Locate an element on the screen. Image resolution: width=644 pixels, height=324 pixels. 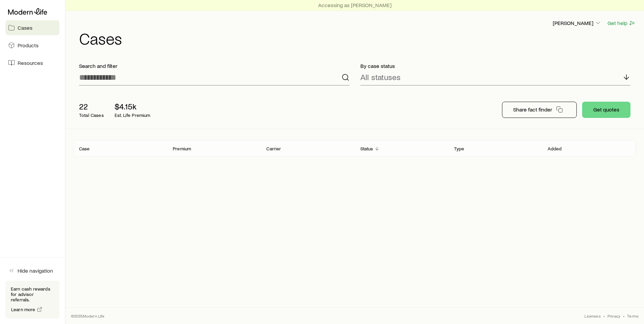
p: Status is located at coordinates (367, 149).